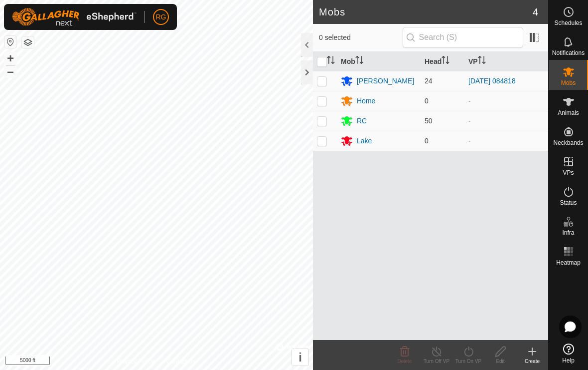 The width and height of the screenshot is (588, 370). Describe the element at coordinates (429, 121) in the screenshot. I see `span: 50` at that location.